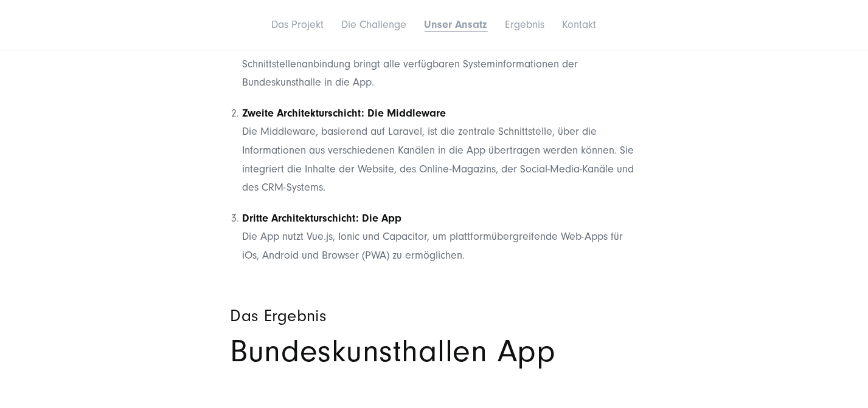 The image size is (868, 408). What do you see at coordinates (298, 25) in the screenshot?
I see `a: Das Projekt` at bounding box center [298, 25].